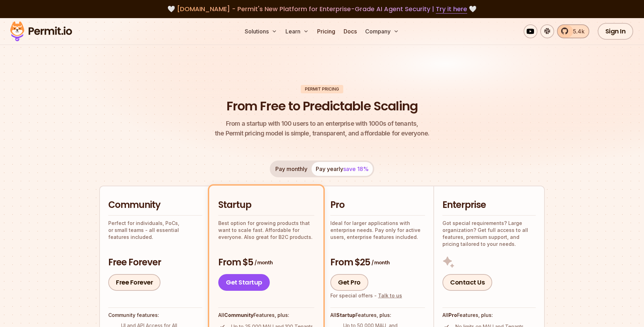  I want to click on h4: Community features:, so click(155, 315).